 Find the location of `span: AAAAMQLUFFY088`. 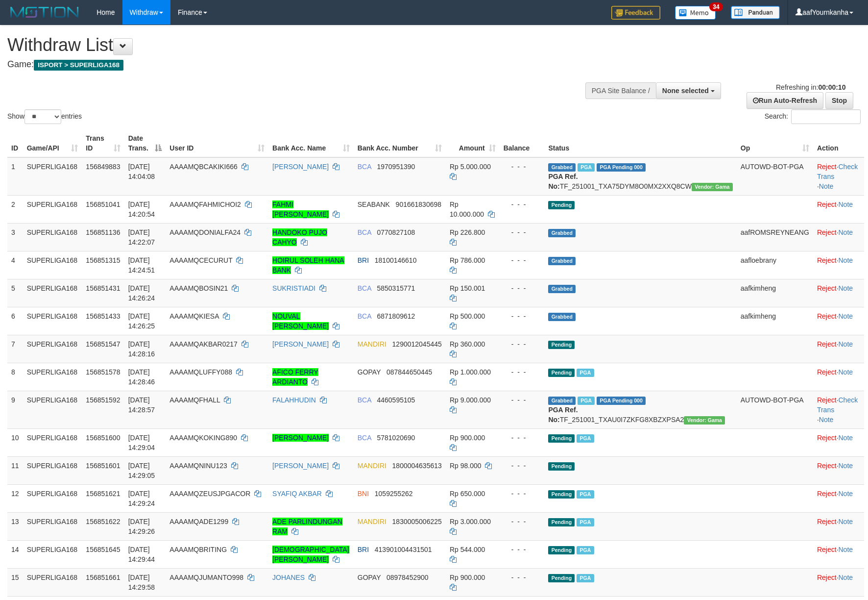

span: AAAAMQLUFFY088 is located at coordinates (201, 372).